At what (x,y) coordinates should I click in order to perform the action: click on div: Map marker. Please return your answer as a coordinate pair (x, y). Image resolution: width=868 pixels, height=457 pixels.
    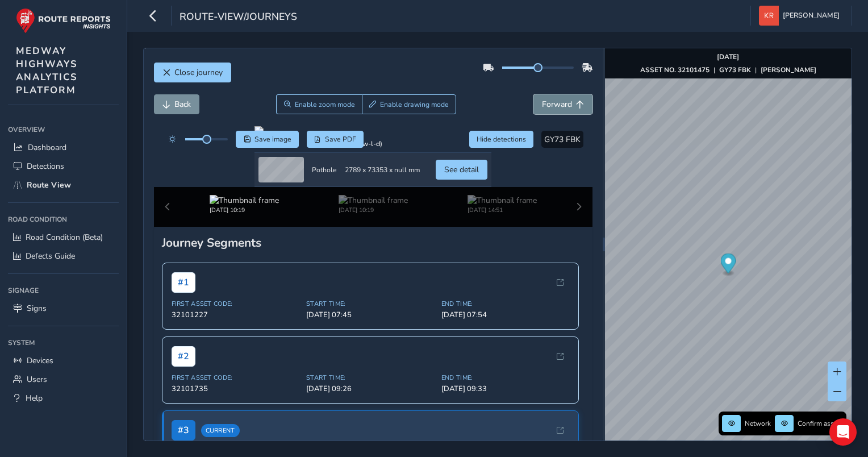
    Looking at the image, I should click on (728, 265).